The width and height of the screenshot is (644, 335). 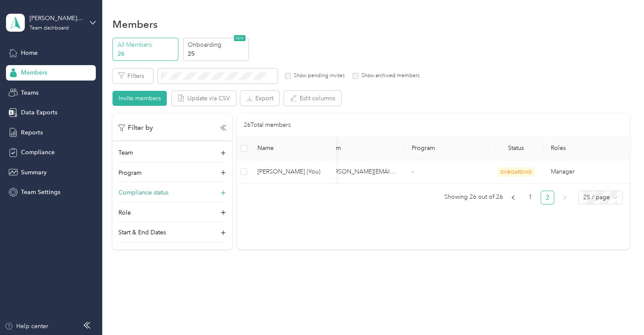 What do you see at coordinates (600, 198) in the screenshot?
I see `span: 25 / page` at bounding box center [600, 198].